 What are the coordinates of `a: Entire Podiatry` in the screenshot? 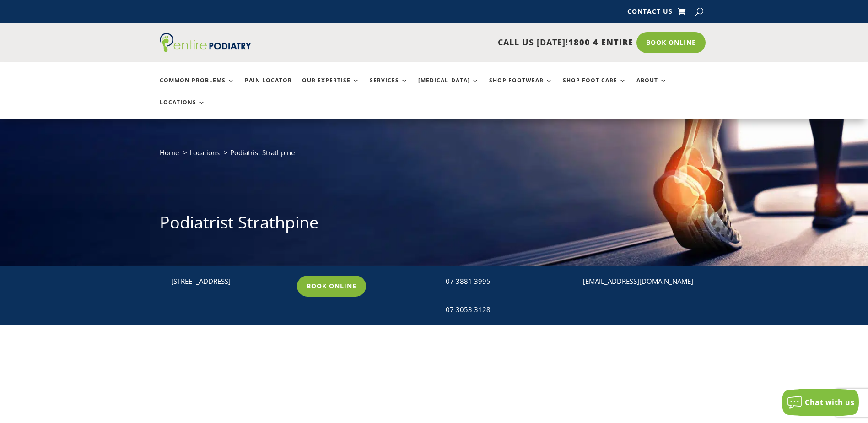 It's located at (205, 50).